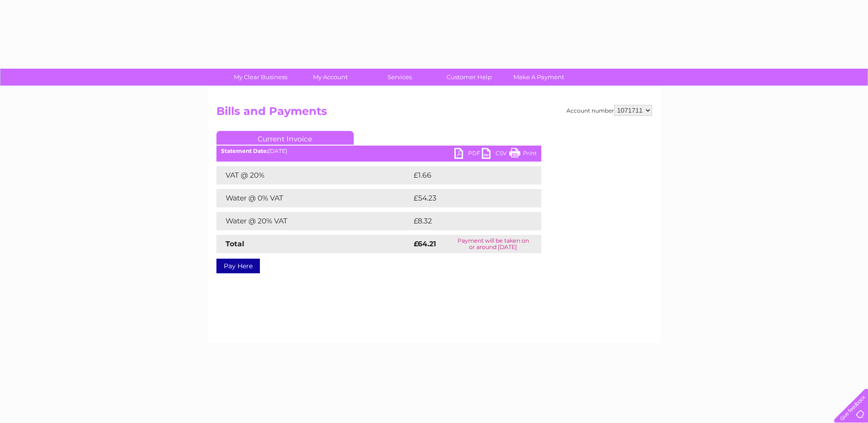 This screenshot has width=868, height=423. I want to click on td: £1.66, so click(465, 175).